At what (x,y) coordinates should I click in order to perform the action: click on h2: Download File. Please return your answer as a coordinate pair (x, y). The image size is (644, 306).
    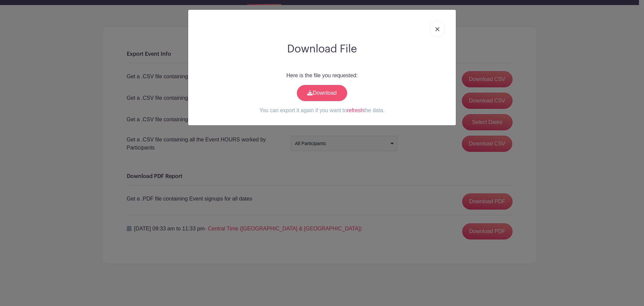
    Looking at the image, I should click on (322, 49).